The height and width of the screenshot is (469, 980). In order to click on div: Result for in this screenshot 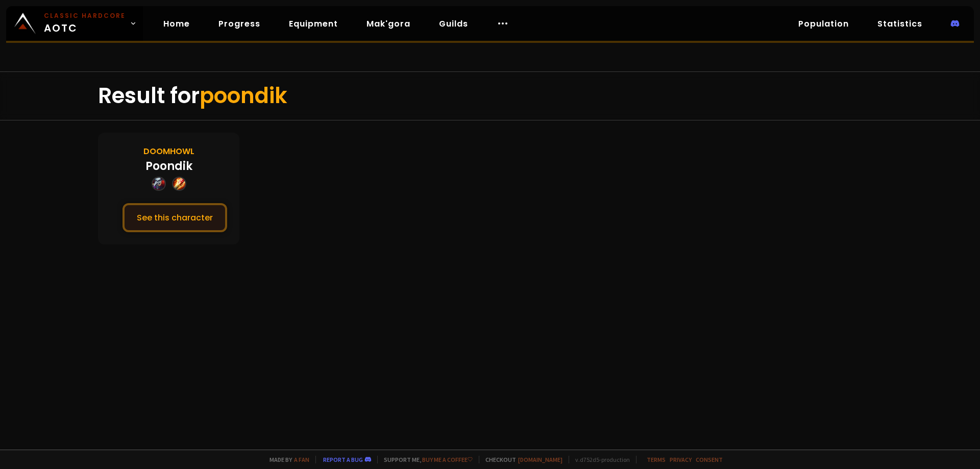, I will do `click(490, 96)`.